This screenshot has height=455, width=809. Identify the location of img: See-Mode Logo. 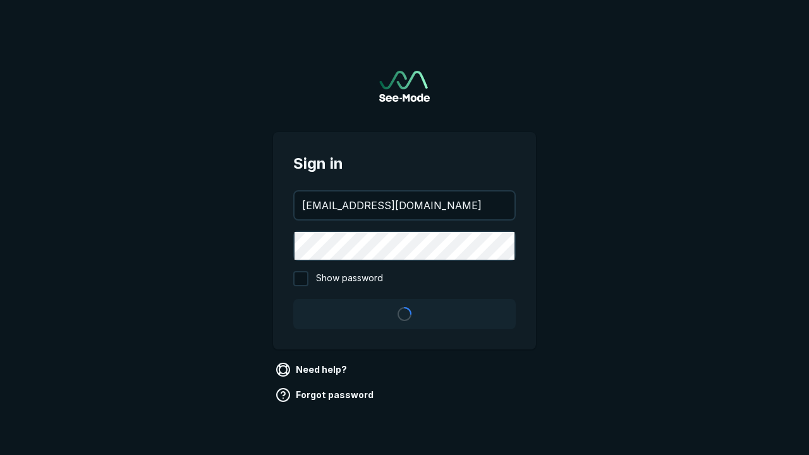
(404, 86).